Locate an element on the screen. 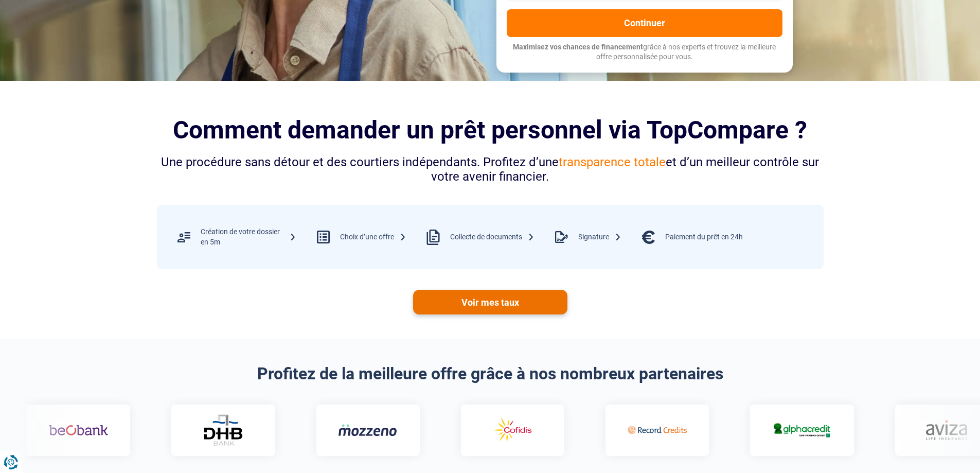 The width and height of the screenshot is (980, 473). div: Choix d’une offre is located at coordinates (373, 237).